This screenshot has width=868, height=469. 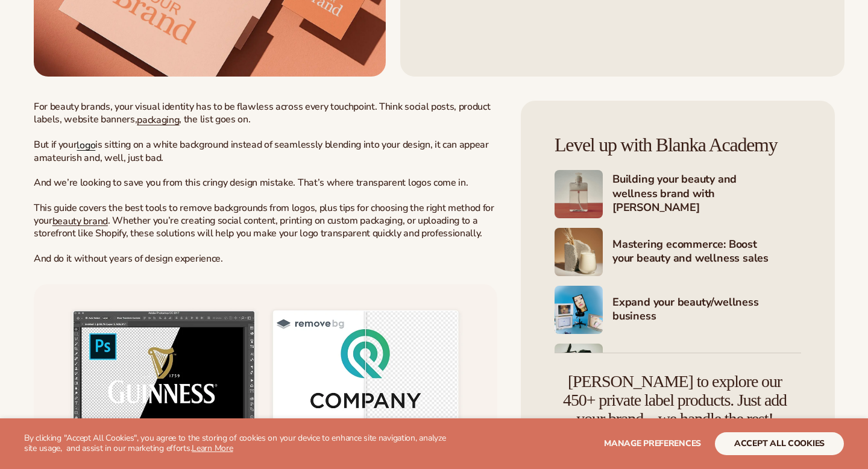 What do you see at coordinates (579, 252) in the screenshot?
I see `img: Shopify Image 6` at bounding box center [579, 252].